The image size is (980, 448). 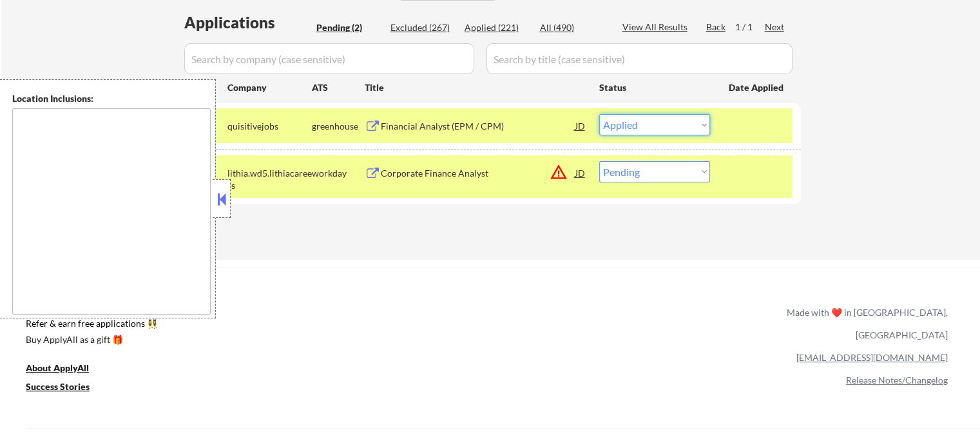 I want to click on div: Status, so click(x=655, y=87).